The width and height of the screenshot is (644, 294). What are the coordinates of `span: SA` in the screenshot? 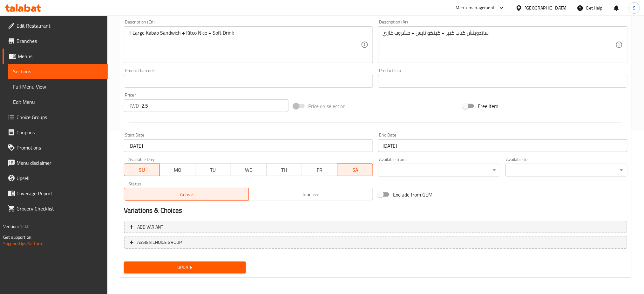 It's located at (355, 170).